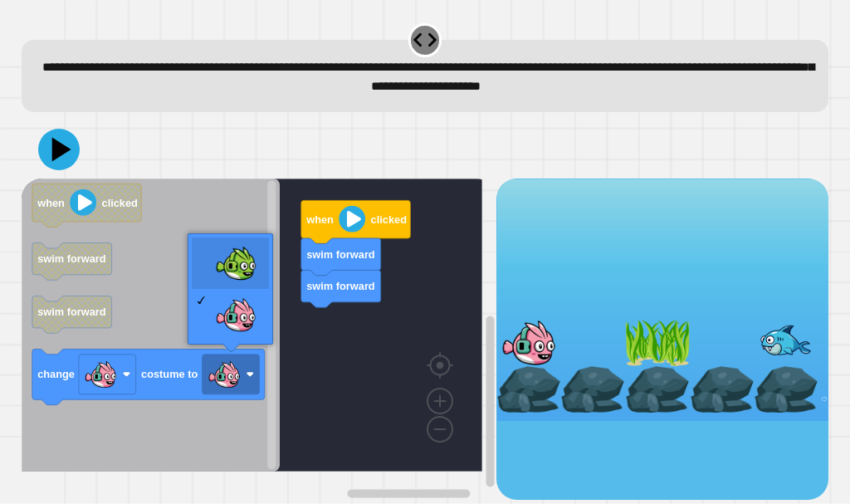  I want to click on img: GreenFish, so click(236, 263).